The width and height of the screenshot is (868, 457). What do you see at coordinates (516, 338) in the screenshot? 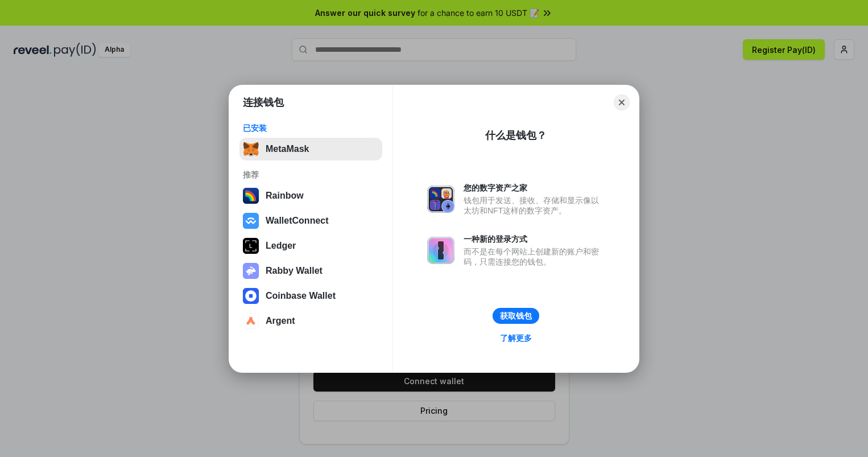
I see `a: 了解更多` at bounding box center [516, 338].